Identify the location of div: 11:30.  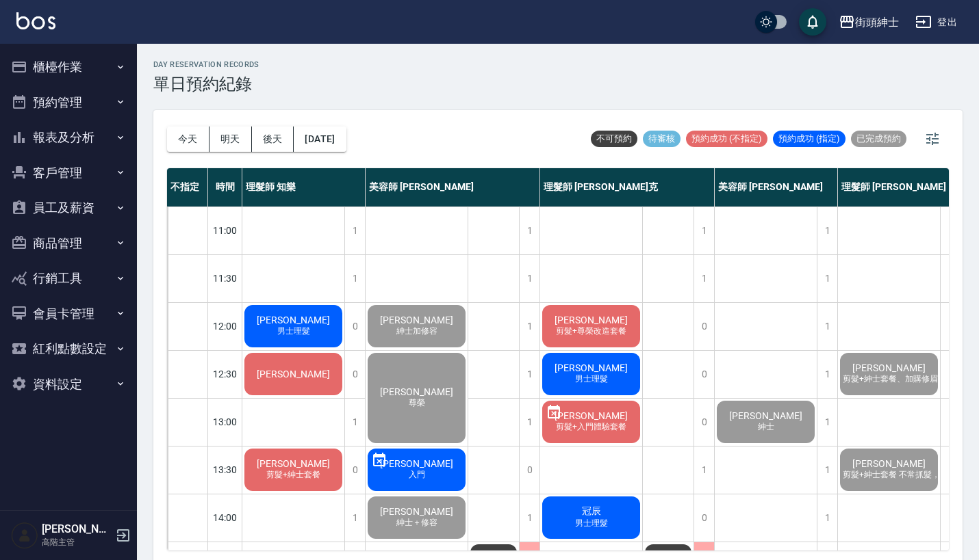
(226, 279).